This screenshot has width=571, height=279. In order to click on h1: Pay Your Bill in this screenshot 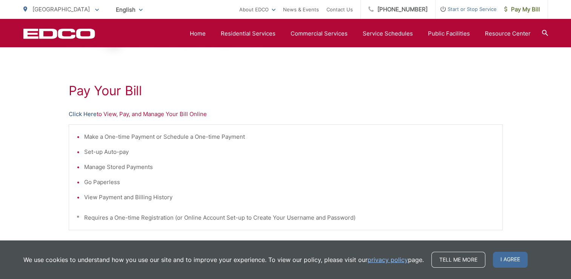, I will do `click(286, 91)`.